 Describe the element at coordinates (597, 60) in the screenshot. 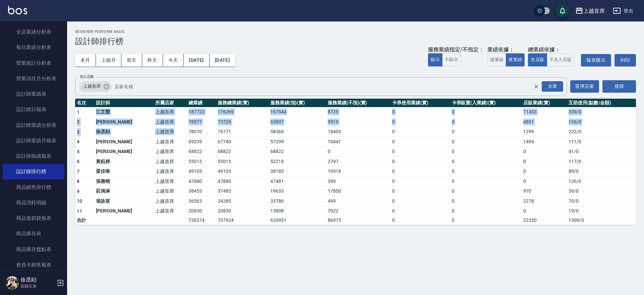

I see `button: 報表匯出` at that location.